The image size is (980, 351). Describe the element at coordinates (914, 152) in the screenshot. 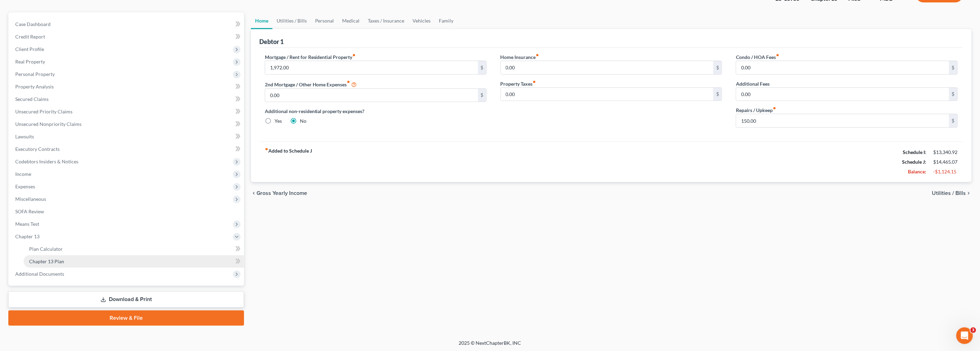

I see `strong: Schedule I:` at that location.